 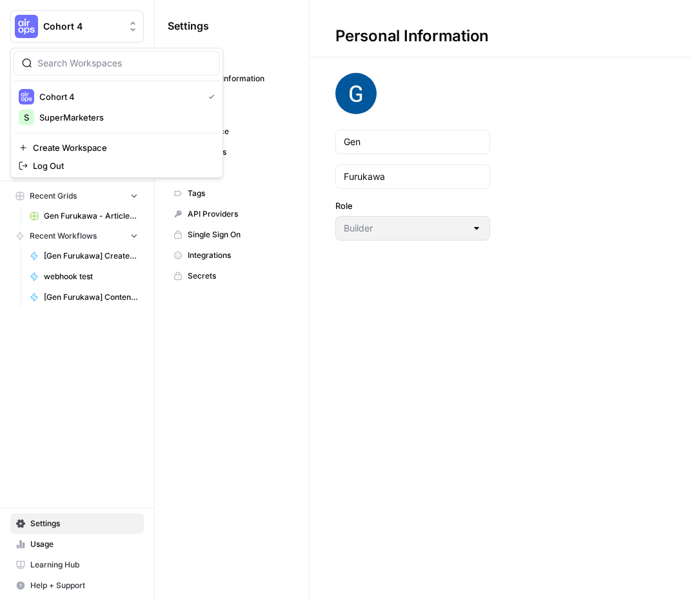 What do you see at coordinates (238, 235) in the screenshot?
I see `span: Single Sign On` at bounding box center [238, 235].